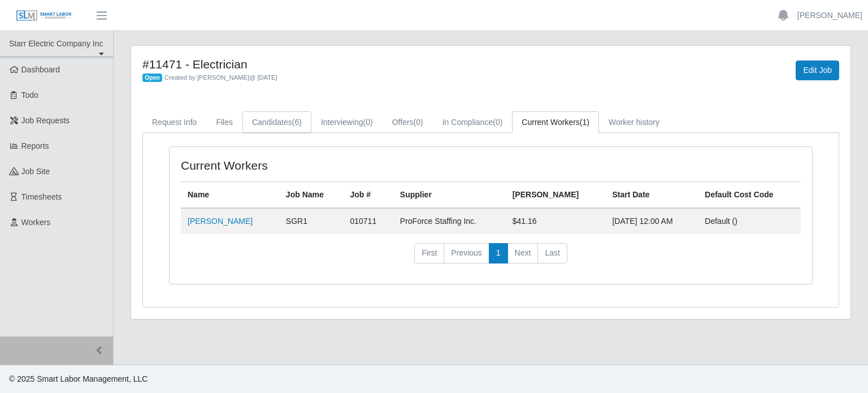  Describe the element at coordinates (78, 378) in the screenshot. I see `span: © 2025 Smart Labor Management, LLC` at that location.